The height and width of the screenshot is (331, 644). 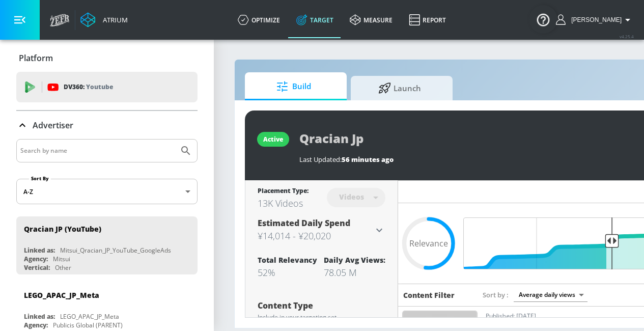 What do you see at coordinates (40, 178) in the screenshot?
I see `label: Sort By` at bounding box center [40, 178].